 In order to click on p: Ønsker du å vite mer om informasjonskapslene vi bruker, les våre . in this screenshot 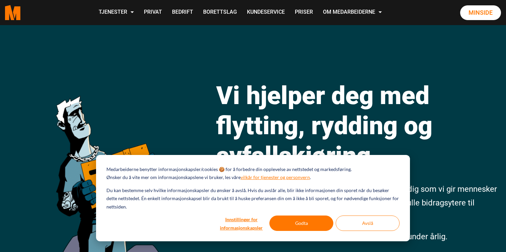, I will do `click(208, 177)`.